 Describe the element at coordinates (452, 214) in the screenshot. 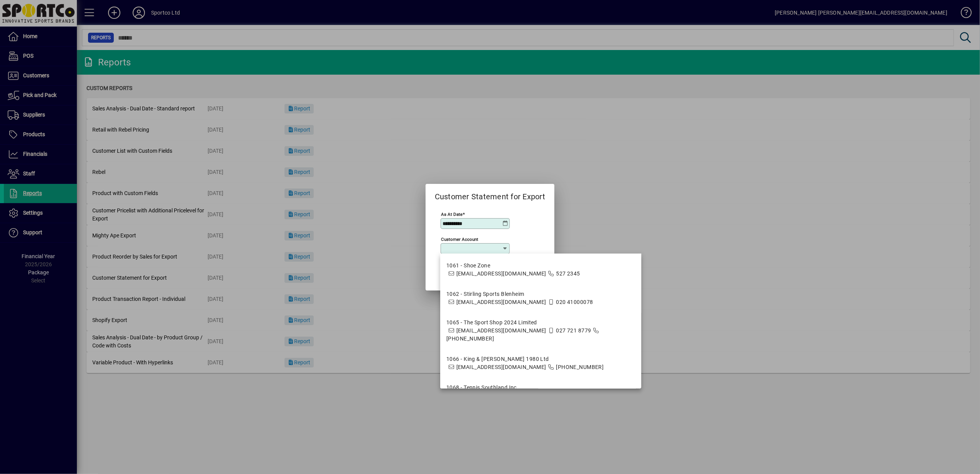

I see `mat-label: As at Date` at that location.